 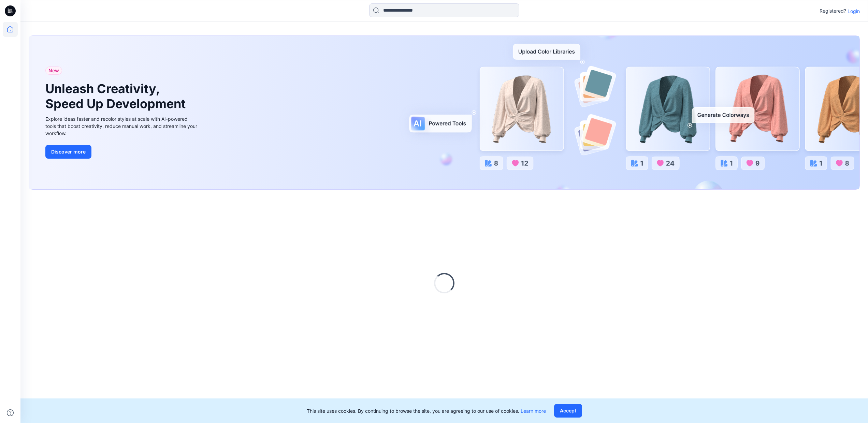 What do you see at coordinates (117, 96) in the screenshot?
I see `h1: Unleash Creativity, Speed Up Development` at bounding box center [117, 96].